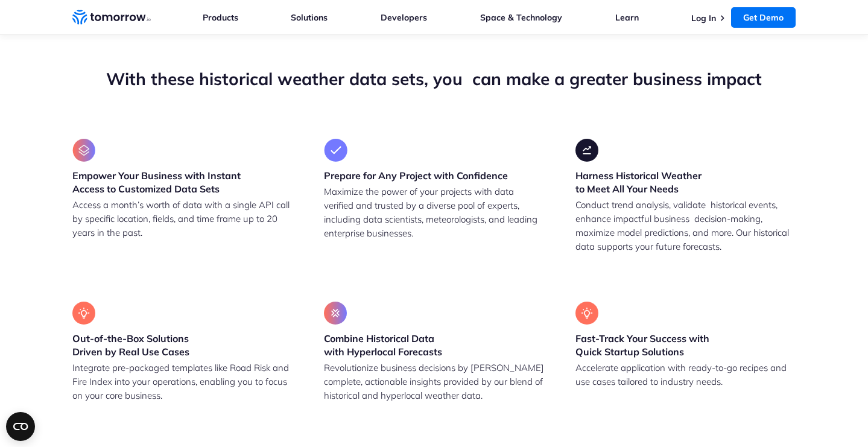  Describe the element at coordinates (704, 18) in the screenshot. I see `a: Log In` at that location.